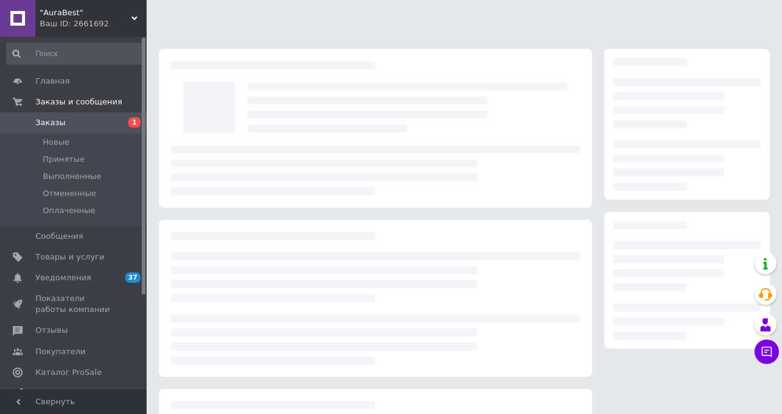 The image size is (782, 414). Describe the element at coordinates (72, 177) in the screenshot. I see `span: Выполненные` at that location.